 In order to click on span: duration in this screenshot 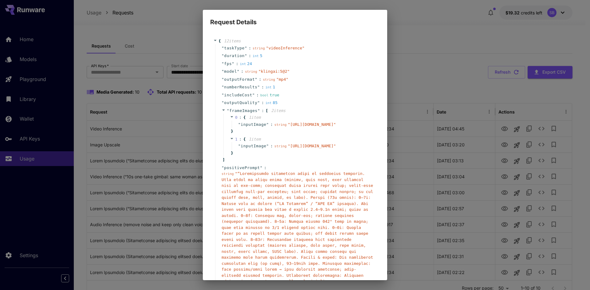, I will do `click(234, 56)`.